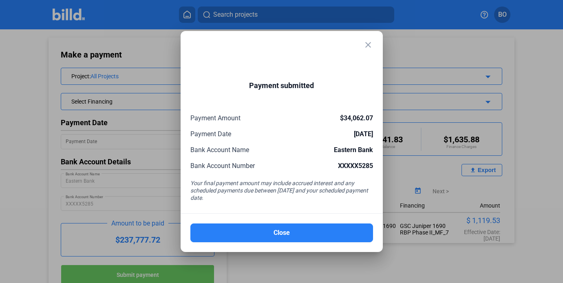 This screenshot has width=563, height=283. What do you see at coordinates (223, 165) in the screenshot?
I see `span: Bank Account Number` at bounding box center [223, 165].